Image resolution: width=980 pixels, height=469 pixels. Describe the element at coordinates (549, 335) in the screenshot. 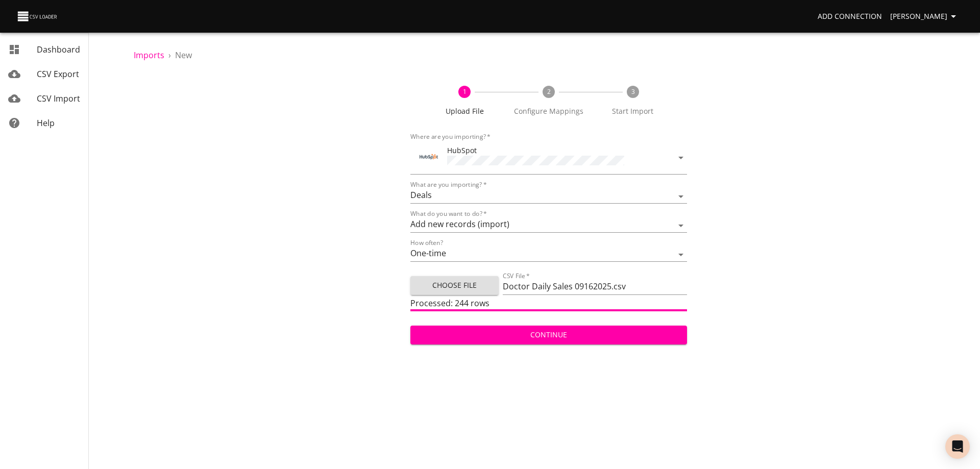

I see `span: Continue` at that location.